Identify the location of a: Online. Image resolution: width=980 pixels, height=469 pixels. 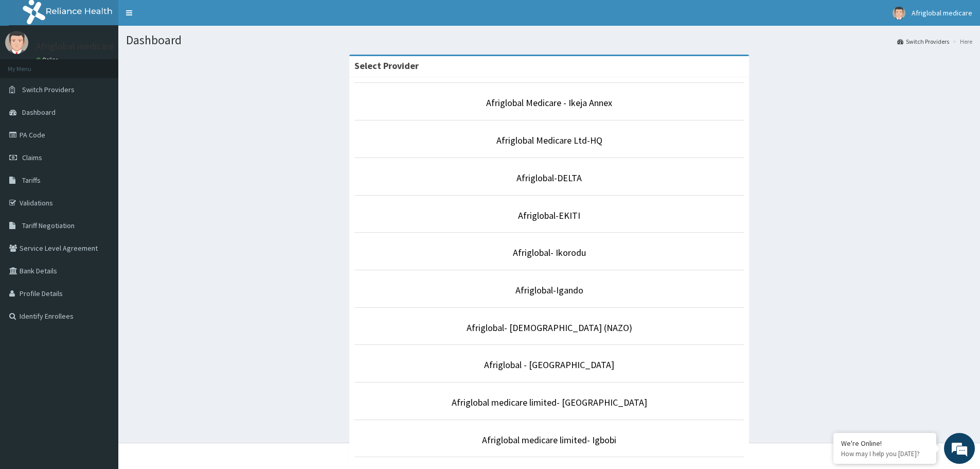
(48, 59).